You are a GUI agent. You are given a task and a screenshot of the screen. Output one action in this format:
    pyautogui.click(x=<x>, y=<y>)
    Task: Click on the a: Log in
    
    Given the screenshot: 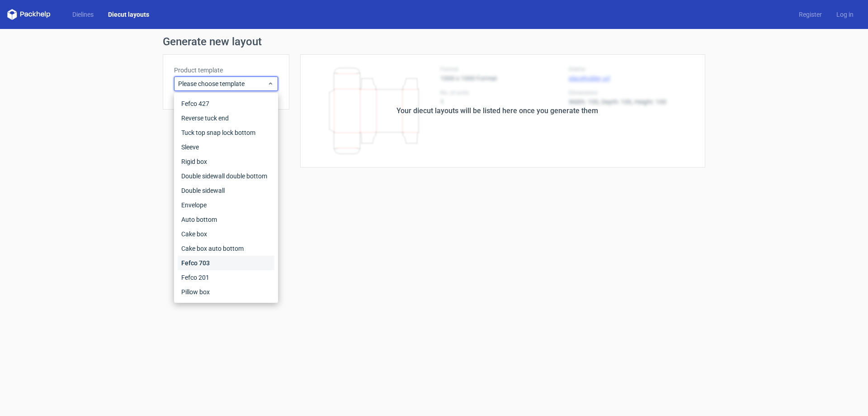 What is the action you would take?
    pyautogui.click(x=845, y=15)
    